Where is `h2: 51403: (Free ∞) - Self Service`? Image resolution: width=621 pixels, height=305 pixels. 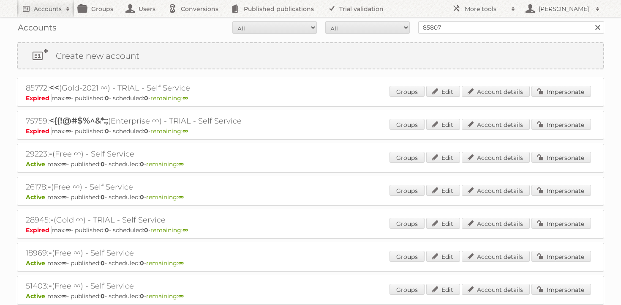 h2: 51403: (Free ∞) - Self Service is located at coordinates (174, 286).